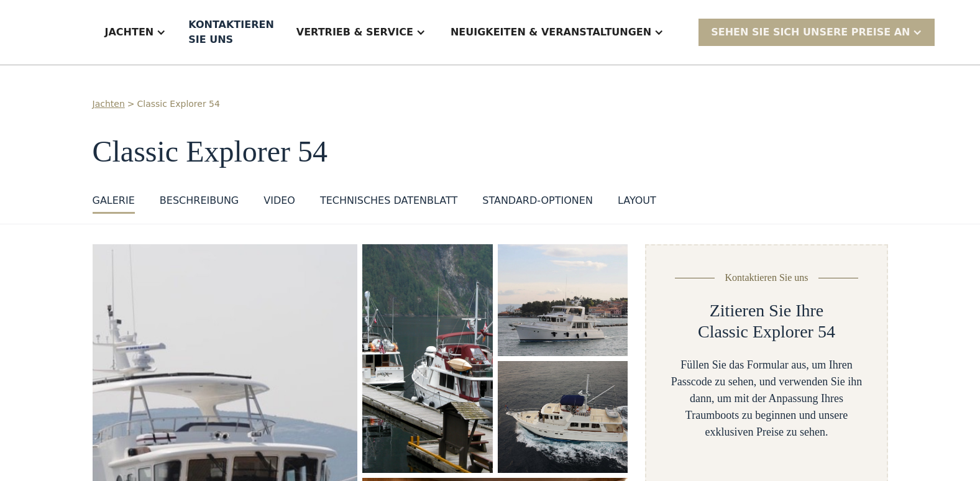  I want to click on div: GALERIE, so click(114, 201).